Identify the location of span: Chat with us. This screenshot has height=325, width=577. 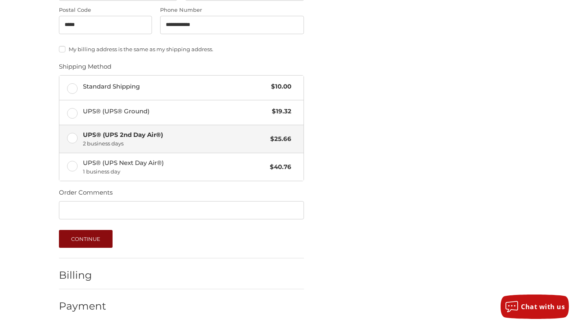
(543, 307).